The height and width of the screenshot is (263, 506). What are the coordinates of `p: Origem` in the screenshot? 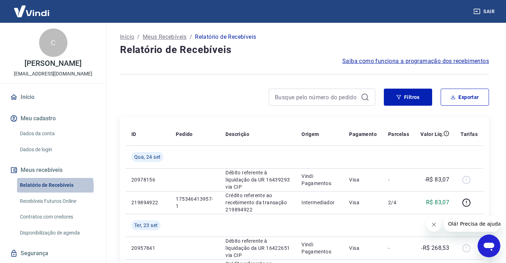 It's located at (310, 134).